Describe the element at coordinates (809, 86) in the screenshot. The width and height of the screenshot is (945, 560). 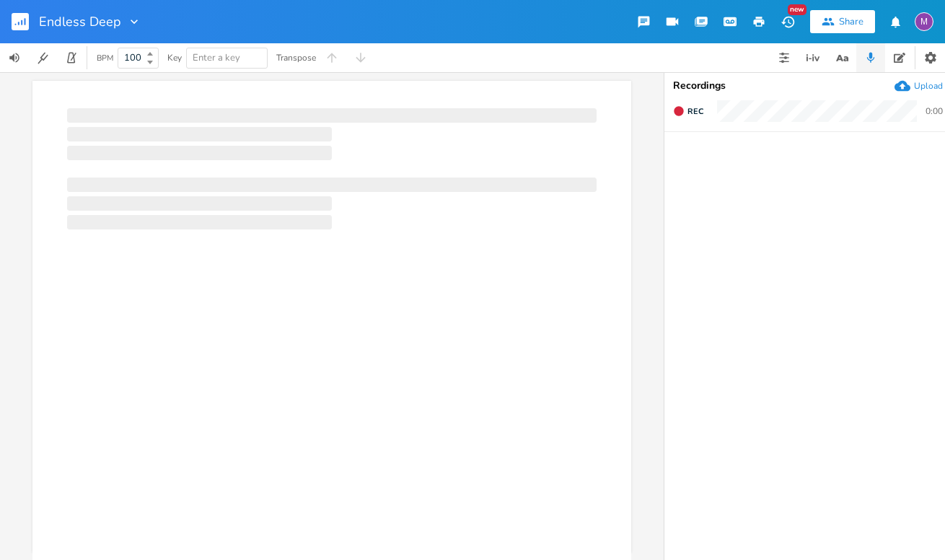
I see `div: Recordings` at that location.